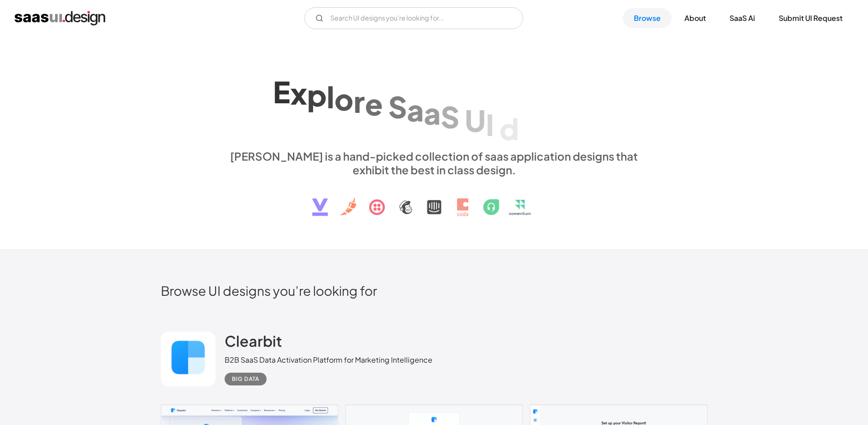  I want to click on div: E, so click(281, 92).